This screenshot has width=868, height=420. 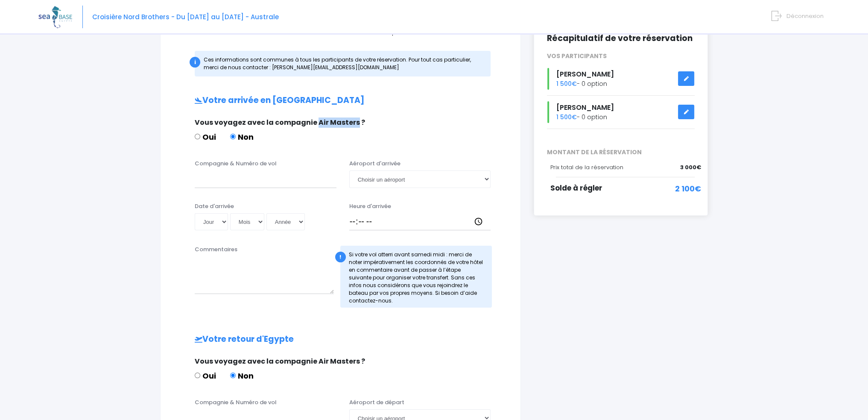 What do you see at coordinates (342, 64) in the screenshot?
I see `div: Ces informations sont communes à tous les participants de votre réservation. Pour tout cas partic...` at bounding box center [342, 64].